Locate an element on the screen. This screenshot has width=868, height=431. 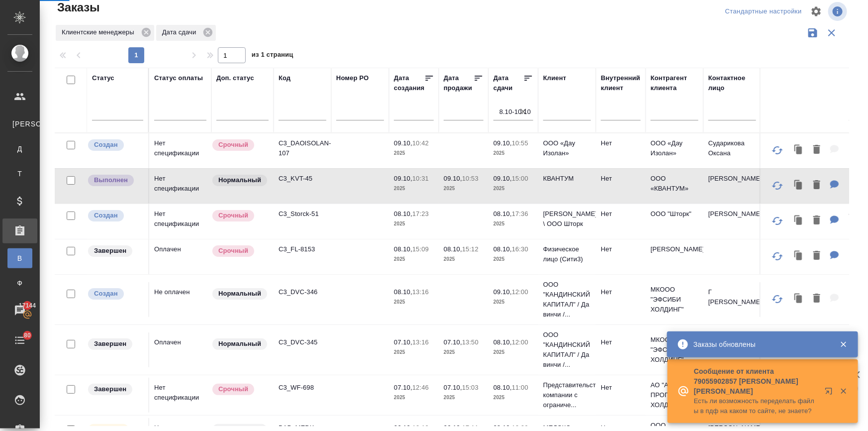
p: C3_KVT-45 is located at coordinates (303, 178).